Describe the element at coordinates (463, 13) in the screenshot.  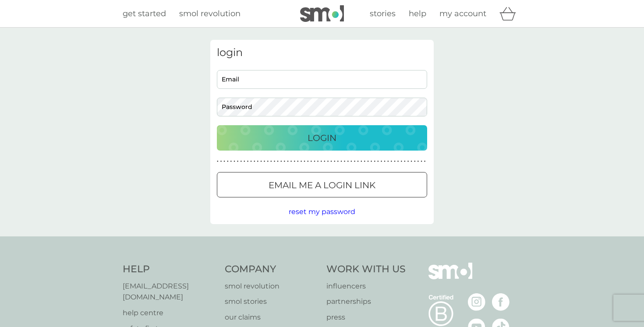
I see `a: my account` at that location.